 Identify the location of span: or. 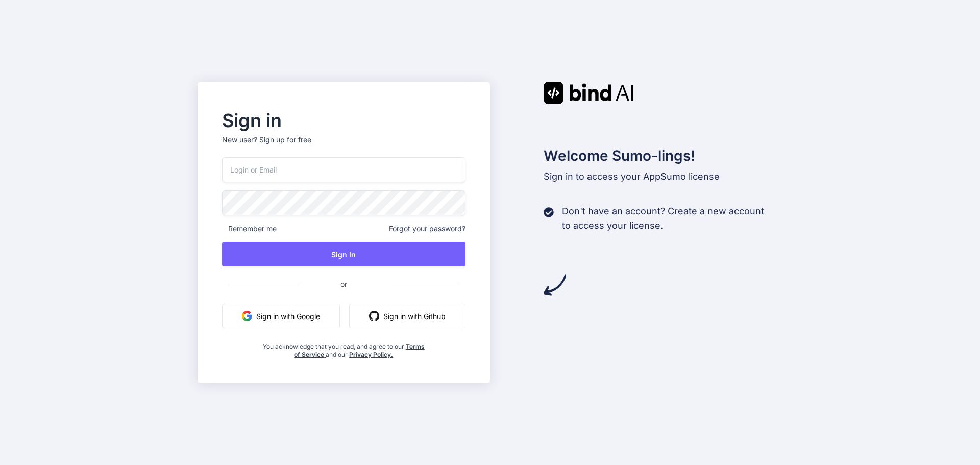
(343, 284).